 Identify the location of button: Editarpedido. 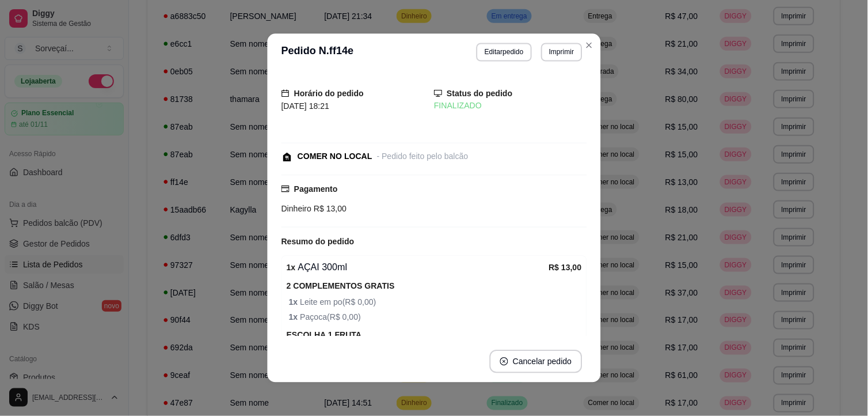
(504, 52).